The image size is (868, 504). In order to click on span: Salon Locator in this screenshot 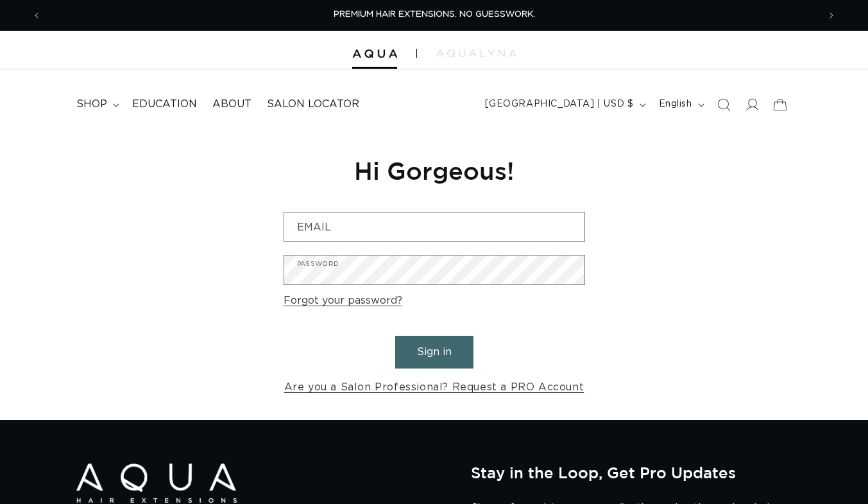, I will do `click(313, 104)`.